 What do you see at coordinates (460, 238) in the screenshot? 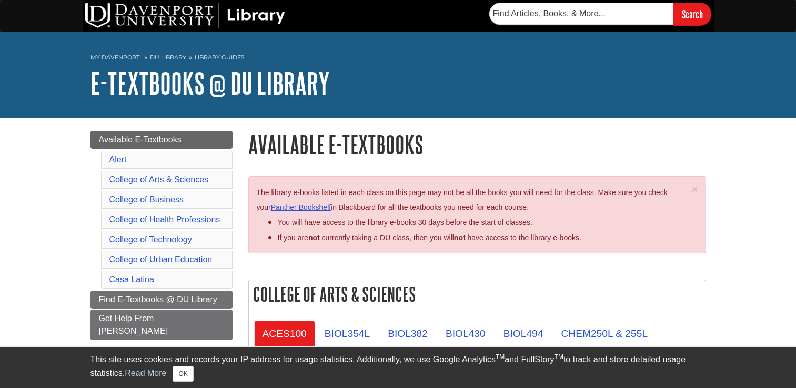
I see `u: not` at bounding box center [460, 238].